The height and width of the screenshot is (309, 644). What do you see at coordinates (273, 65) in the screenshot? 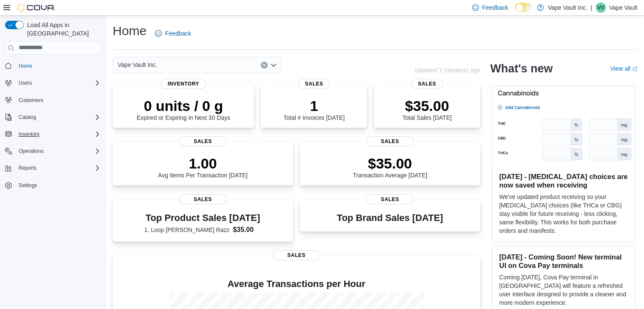
I see `button: Open list of options` at bounding box center [273, 65].